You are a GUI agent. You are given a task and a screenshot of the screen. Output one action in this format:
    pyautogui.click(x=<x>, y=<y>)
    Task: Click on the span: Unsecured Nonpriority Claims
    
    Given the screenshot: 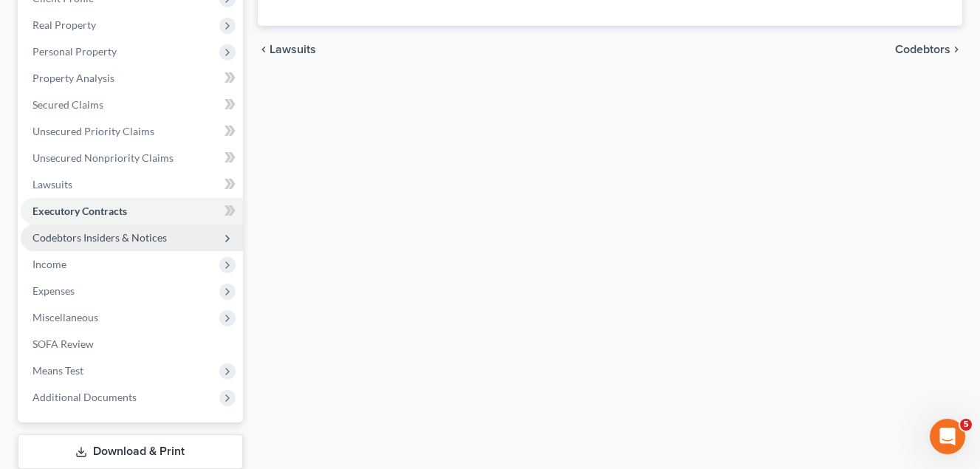 What is the action you would take?
    pyautogui.click(x=103, y=157)
    